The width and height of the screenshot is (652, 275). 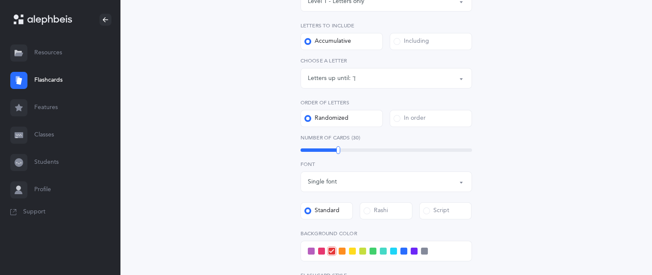 I want to click on label: Letters to include, so click(x=386, y=26).